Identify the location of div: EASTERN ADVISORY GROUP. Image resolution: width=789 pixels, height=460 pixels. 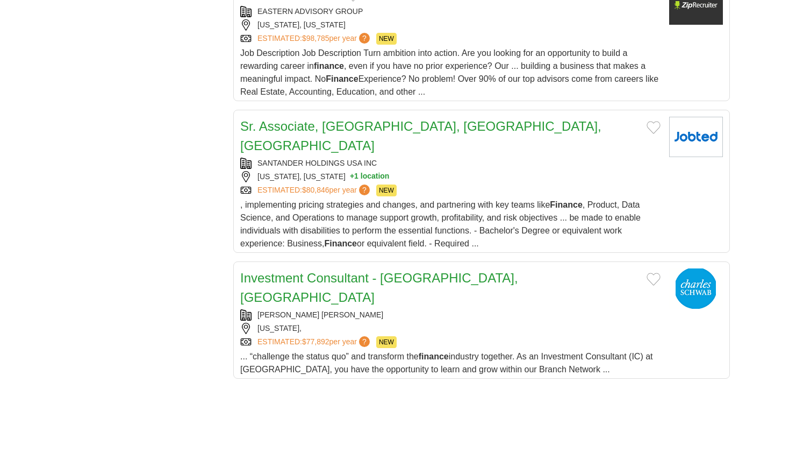
(451, 11).